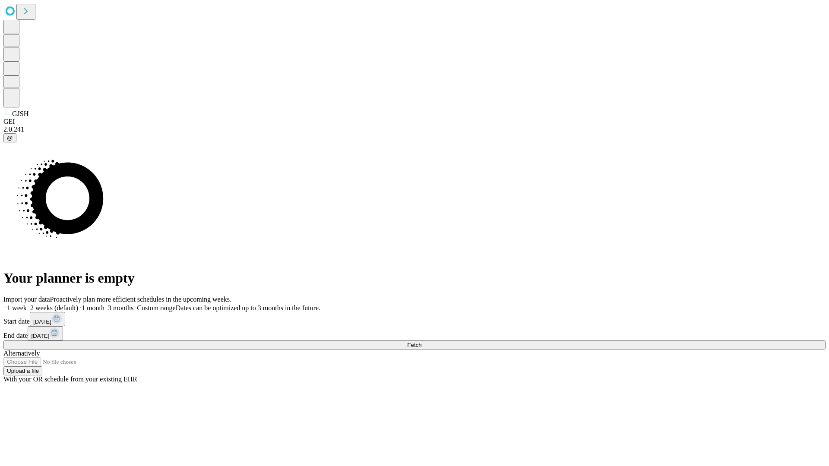  I want to click on h1: Your planner is empty, so click(414, 278).